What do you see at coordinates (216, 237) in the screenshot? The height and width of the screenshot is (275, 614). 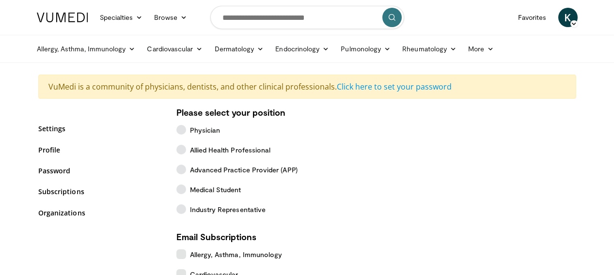 I see `strong: Email Subscriptions` at bounding box center [216, 237].